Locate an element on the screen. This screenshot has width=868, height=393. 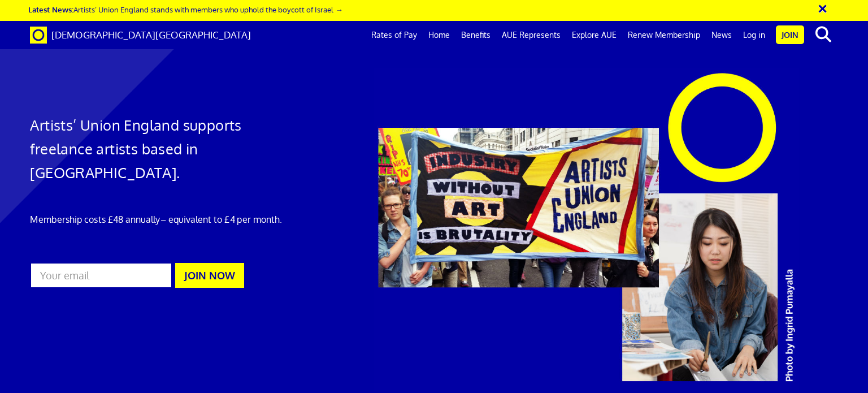
input: Your email is located at coordinates (101, 275).